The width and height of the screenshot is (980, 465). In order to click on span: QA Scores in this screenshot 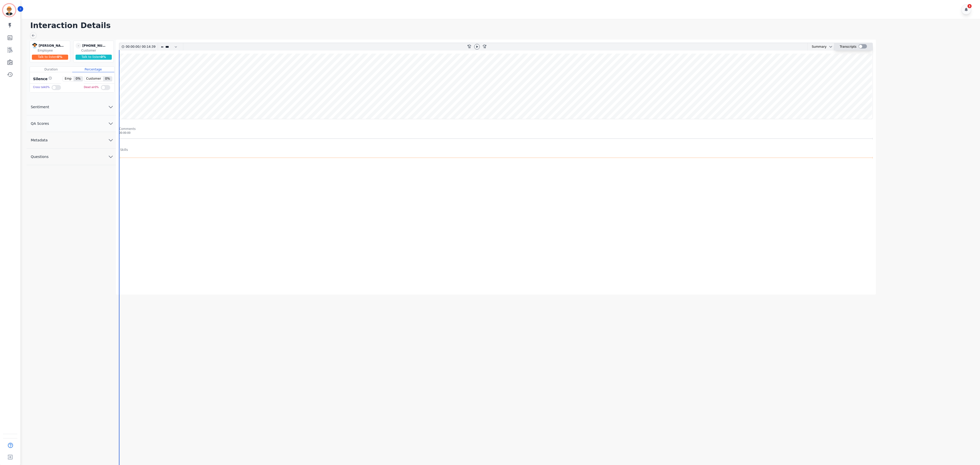, I will do `click(40, 123)`.